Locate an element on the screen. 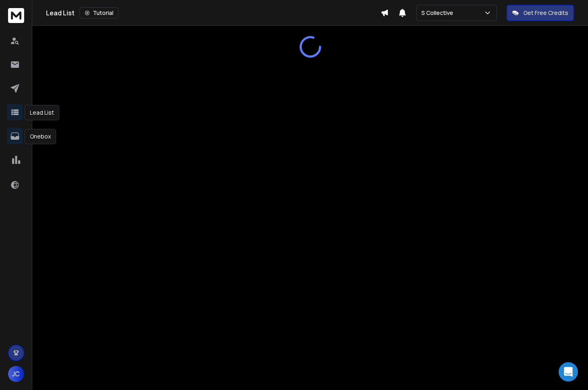 The height and width of the screenshot is (390, 588). div: Onebox is located at coordinates (40, 136).